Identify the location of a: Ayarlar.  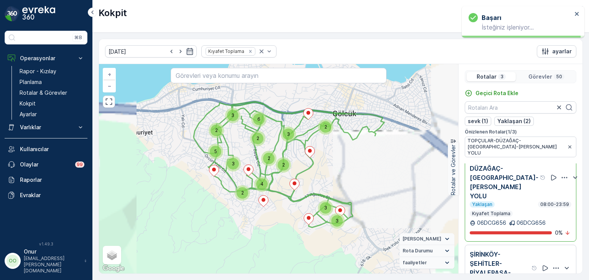
(52, 114).